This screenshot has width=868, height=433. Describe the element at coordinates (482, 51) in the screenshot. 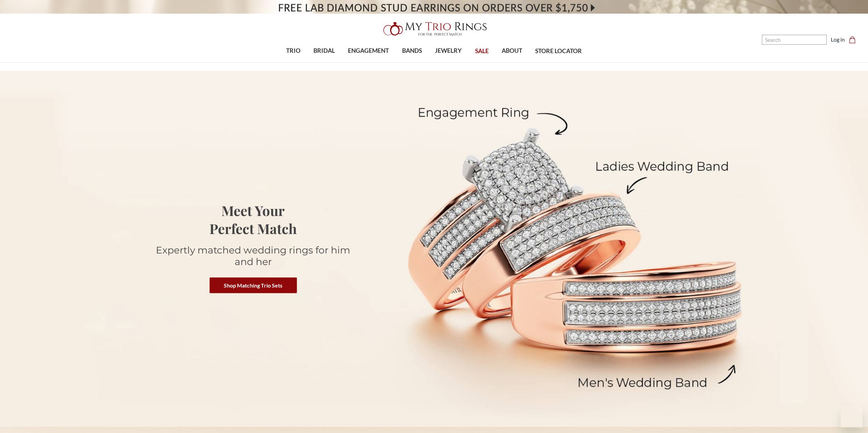

I see `span: SALE` at that location.